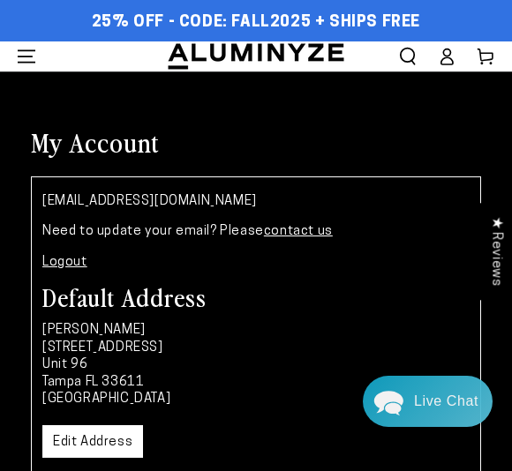 This screenshot has width=512, height=471. What do you see at coordinates (187, 322) in the screenshot?
I see `a: Send a Message` at bounding box center [187, 322].